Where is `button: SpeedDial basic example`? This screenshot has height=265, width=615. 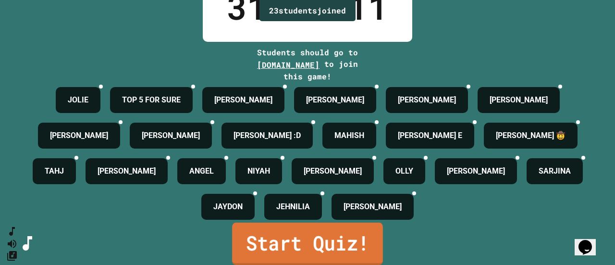 button: SpeedDial basic example is located at coordinates (12, 231).